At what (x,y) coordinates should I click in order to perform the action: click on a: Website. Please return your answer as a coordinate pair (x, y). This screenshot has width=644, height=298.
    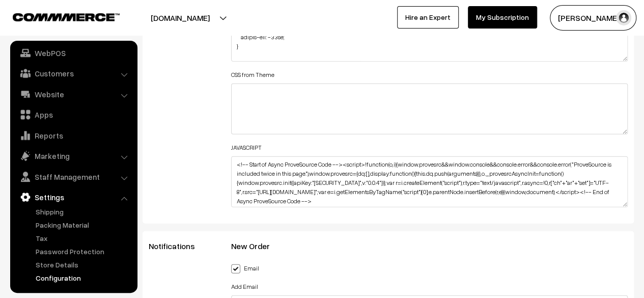
    Looking at the image, I should click on (73, 94).